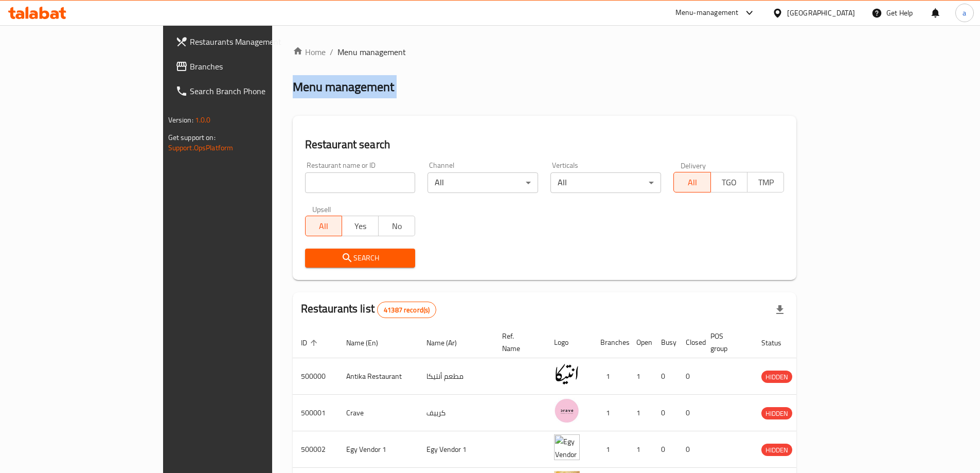 This screenshot has width=980, height=473. What do you see at coordinates (396, 226) in the screenshot?
I see `button: No` at bounding box center [396, 226].